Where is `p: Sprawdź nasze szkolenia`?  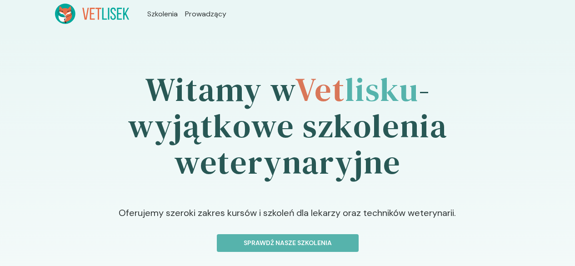
p: Sprawdź nasze szkolenia is located at coordinates (288, 243).